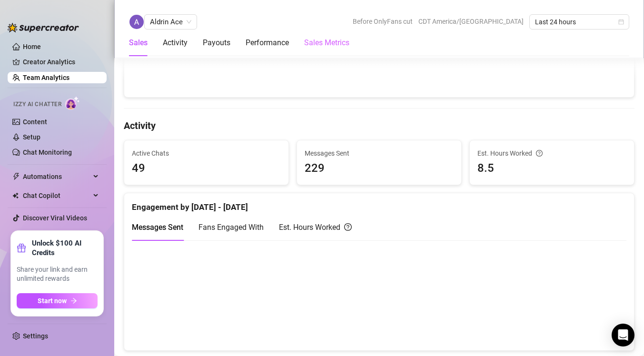 This screenshot has height=356, width=644. What do you see at coordinates (206, 169) in the screenshot?
I see `span: 49` at bounding box center [206, 169].